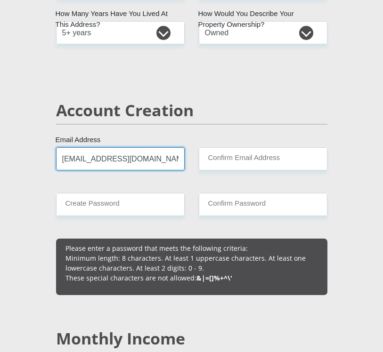  I want to click on input: Create Password, so click(120, 204).